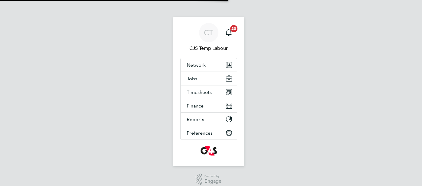  Describe the element at coordinates (209, 65) in the screenshot. I see `button: Network` at that location.